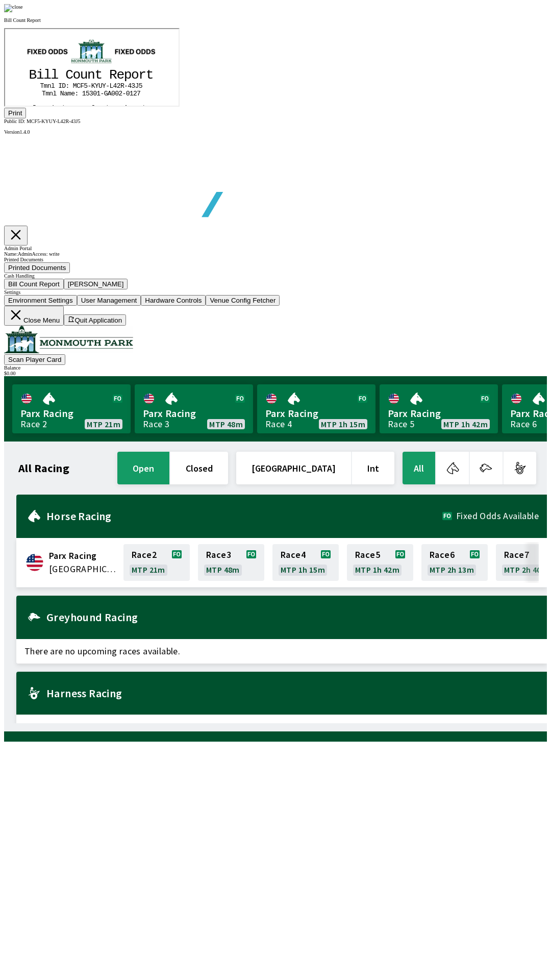  What do you see at coordinates (401, 424) in the screenshot?
I see `div: Race 5` at bounding box center [401, 424].